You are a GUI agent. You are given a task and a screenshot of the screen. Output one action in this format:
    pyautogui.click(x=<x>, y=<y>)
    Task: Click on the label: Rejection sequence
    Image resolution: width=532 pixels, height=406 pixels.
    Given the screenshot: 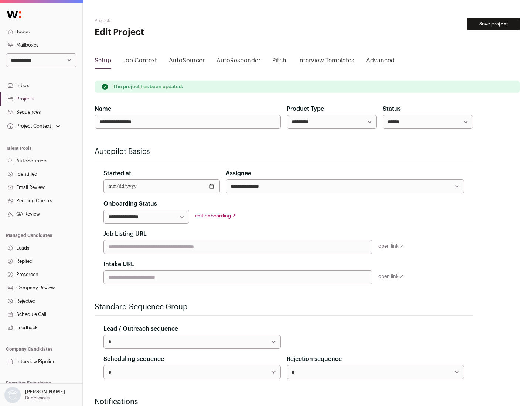 What is the action you would take?
    pyautogui.click(x=314, y=359)
    